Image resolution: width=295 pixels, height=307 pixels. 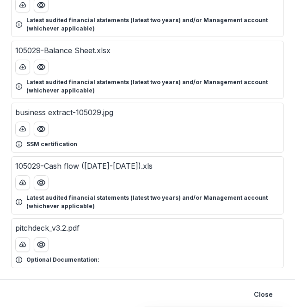 What do you see at coordinates (41, 67) in the screenshot?
I see `button: Preview 105029-Balance Sheet.xlsx` at bounding box center [41, 67].